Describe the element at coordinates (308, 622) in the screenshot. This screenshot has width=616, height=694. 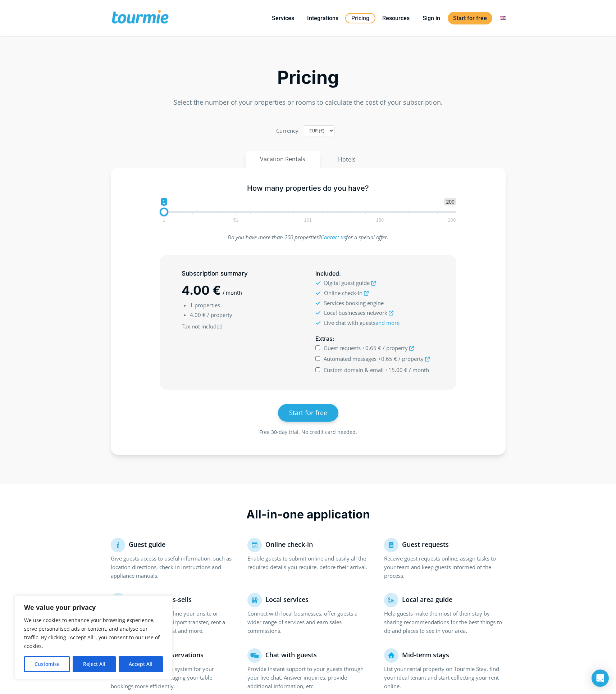
I see `p: Connect with local businesses, offer guests a wider range of services and earn sales commissions.` at that location.